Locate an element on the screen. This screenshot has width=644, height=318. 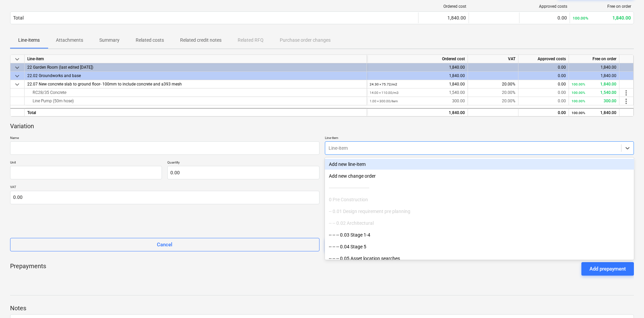
div: -- -- -- 0.04 Stage 5 is located at coordinates (479, 247).